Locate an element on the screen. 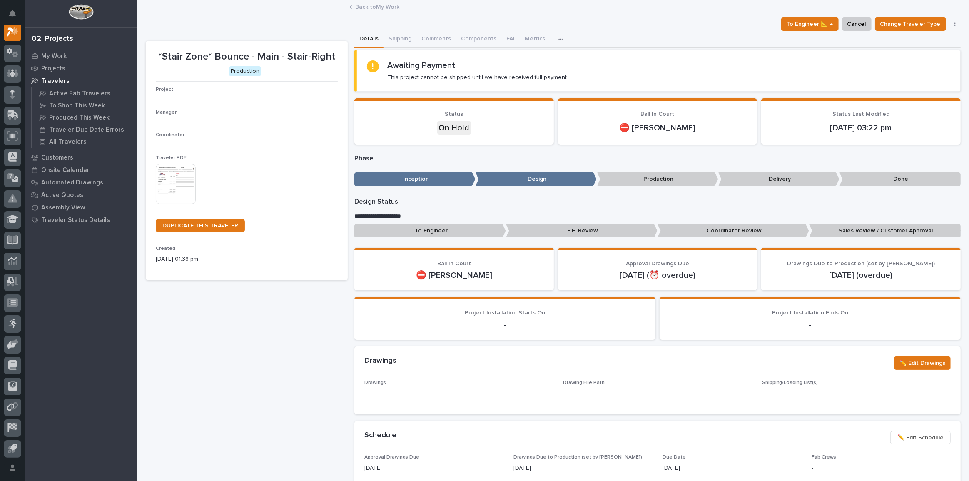 The width and height of the screenshot is (969, 481). p: Produced This Week is located at coordinates (79, 118).